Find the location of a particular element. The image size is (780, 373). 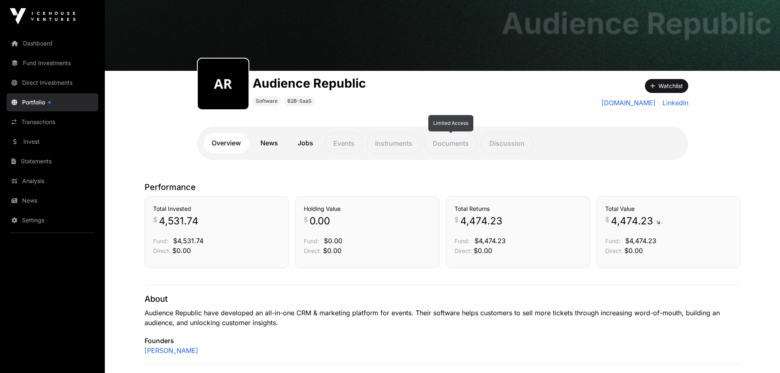

a: Invest is located at coordinates (52, 142).